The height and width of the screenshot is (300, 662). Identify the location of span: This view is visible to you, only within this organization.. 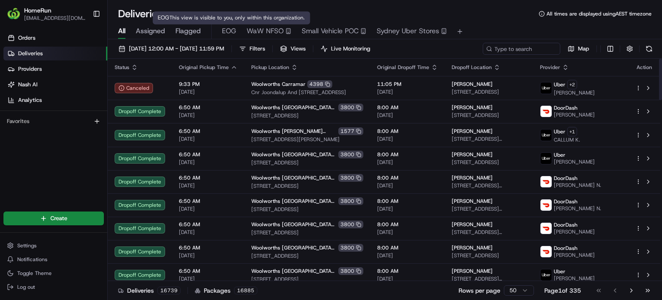
(237, 18).